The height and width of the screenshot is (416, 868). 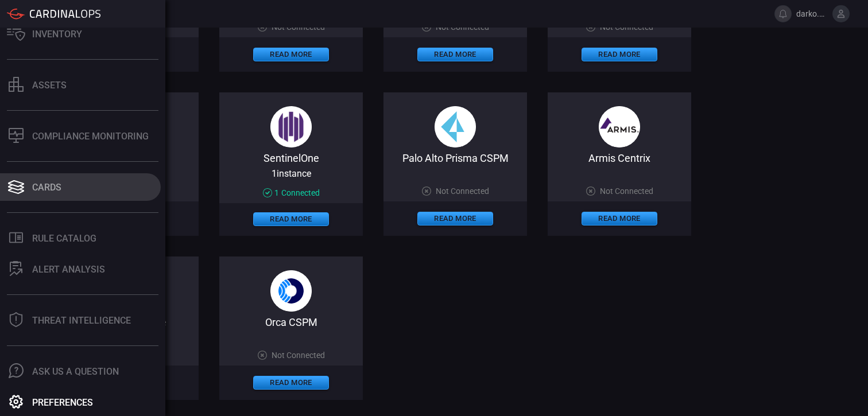 I want to click on div: Ask Us A Question, so click(x=76, y=371).